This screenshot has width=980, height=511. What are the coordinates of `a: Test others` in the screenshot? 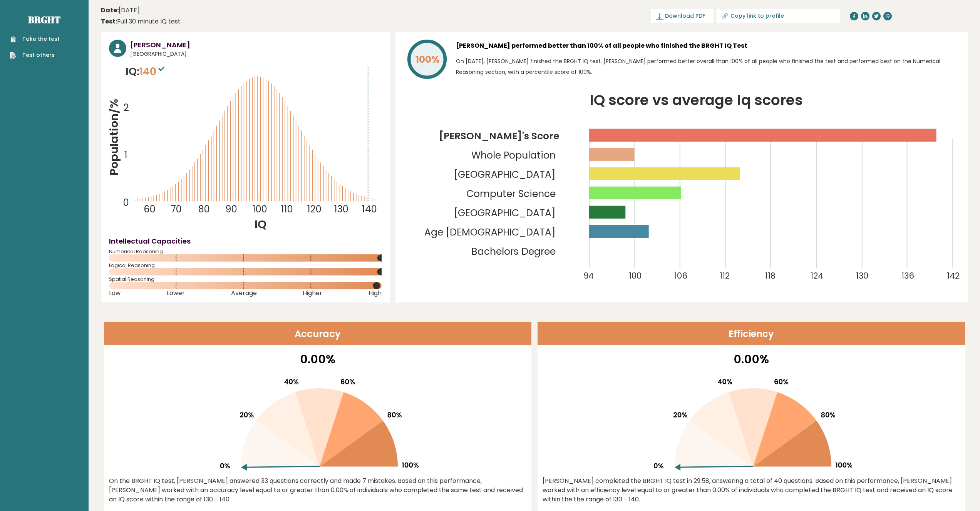 It's located at (35, 55).